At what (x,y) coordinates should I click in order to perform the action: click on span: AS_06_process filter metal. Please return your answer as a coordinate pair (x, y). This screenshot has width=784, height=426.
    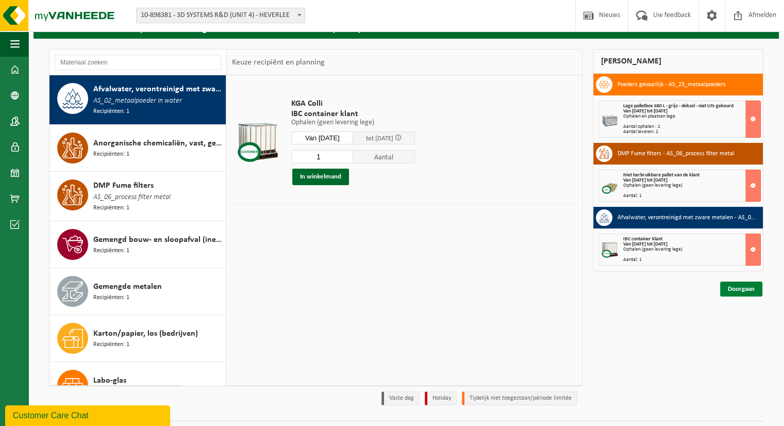
    Looking at the image, I should click on (132, 197).